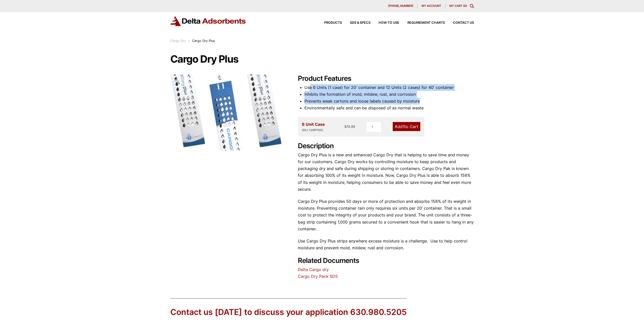 The image size is (644, 321). What do you see at coordinates (208, 21) in the screenshot?
I see `img: Delta Adsorbents` at bounding box center [208, 21].